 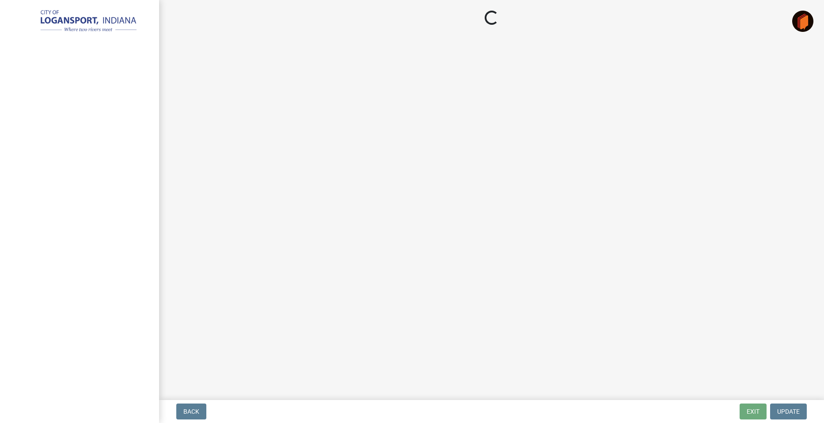 I want to click on span: Back, so click(x=191, y=411).